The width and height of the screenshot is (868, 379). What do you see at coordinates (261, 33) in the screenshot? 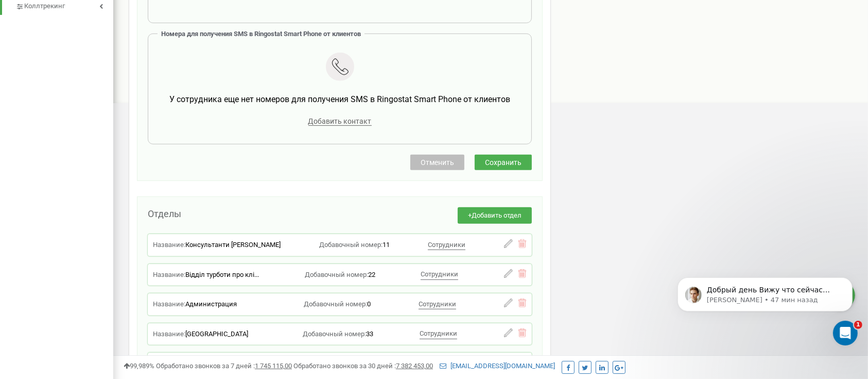
I see `span: Номера для получения SMS в Ringostat Smart Phone от клиентов` at bounding box center [261, 33].